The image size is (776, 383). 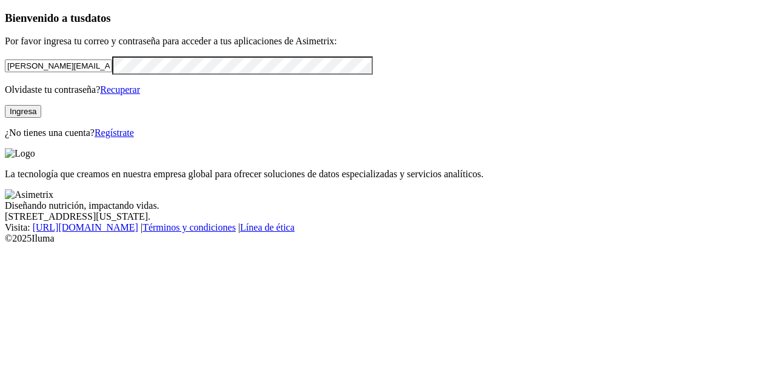 What do you see at coordinates (388, 206) in the screenshot?
I see `div: Diseñando nutrición, impactando vidas.` at bounding box center [388, 206].